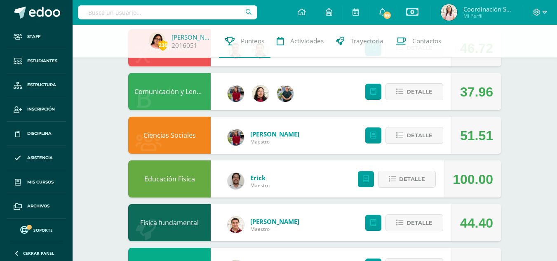  I want to click on span: Cerrar panel, so click(39, 253).